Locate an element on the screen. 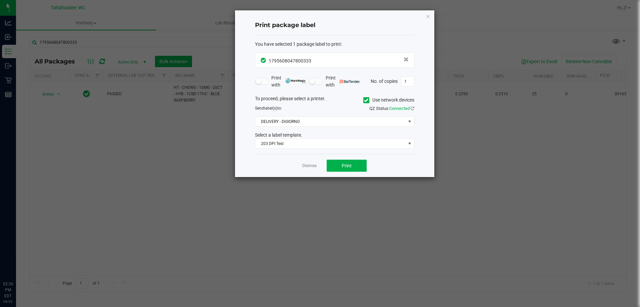  span: QZ Status: is located at coordinates (392, 108).